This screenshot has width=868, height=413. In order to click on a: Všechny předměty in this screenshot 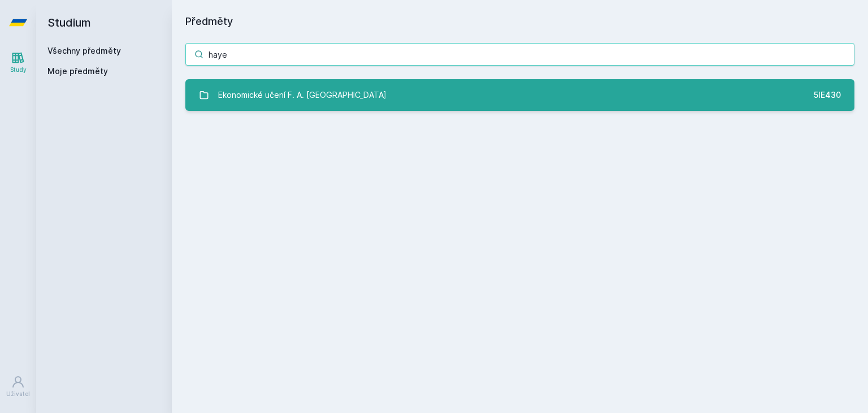, I will do `click(84, 50)`.